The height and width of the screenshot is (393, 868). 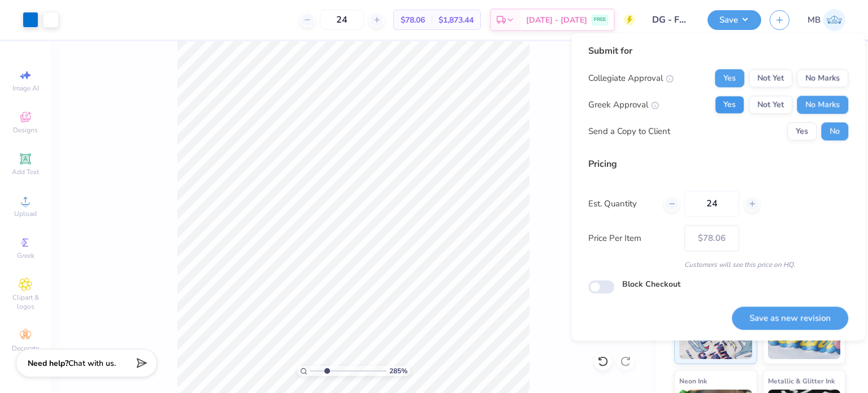 What do you see at coordinates (651, 284) in the screenshot?
I see `label: Block Checkout` at bounding box center [651, 284].